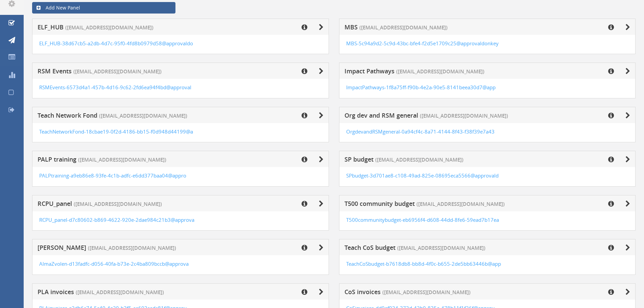 This screenshot has height=308, width=644. I want to click on a: RSMEvents-6573d4a1-457b-4d16-9c62-2fd6ea94f4bd@approval, so click(115, 87).